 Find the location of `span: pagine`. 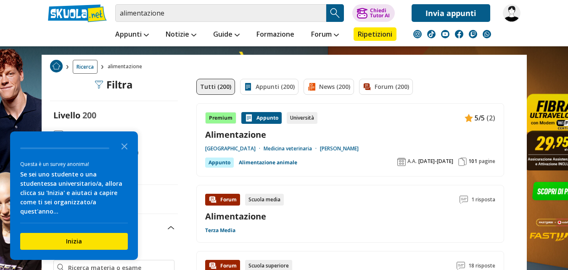

span: pagine is located at coordinates (487, 161).